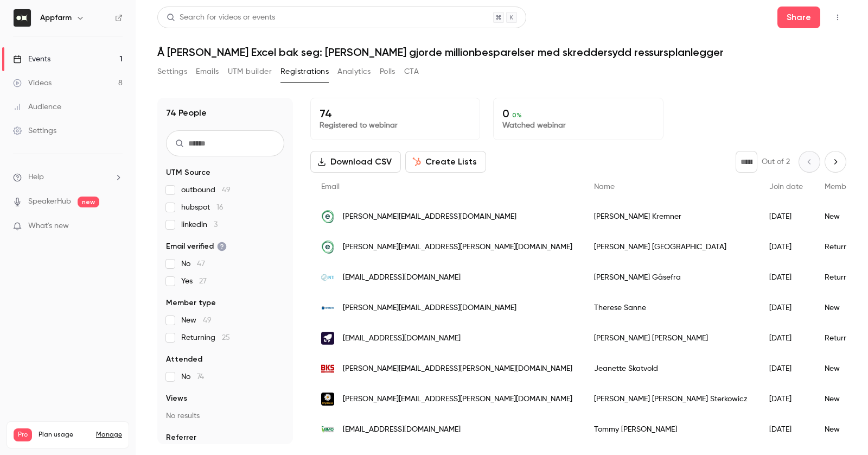 The height and width of the screenshot is (455, 868). I want to click on span: Help, so click(36, 177).